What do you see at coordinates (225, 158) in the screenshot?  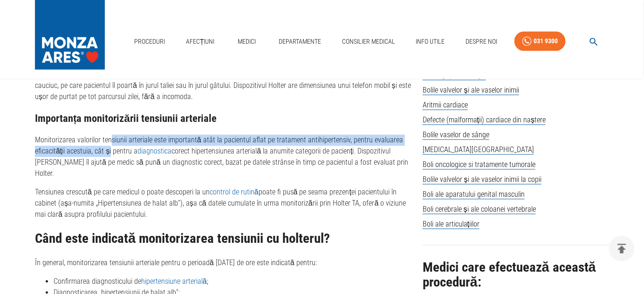 I see `p: Monitorizarea valorilor tensiunii arteriale este importantă atât la pacientul aflat pe tratament ...` at bounding box center [225, 158].